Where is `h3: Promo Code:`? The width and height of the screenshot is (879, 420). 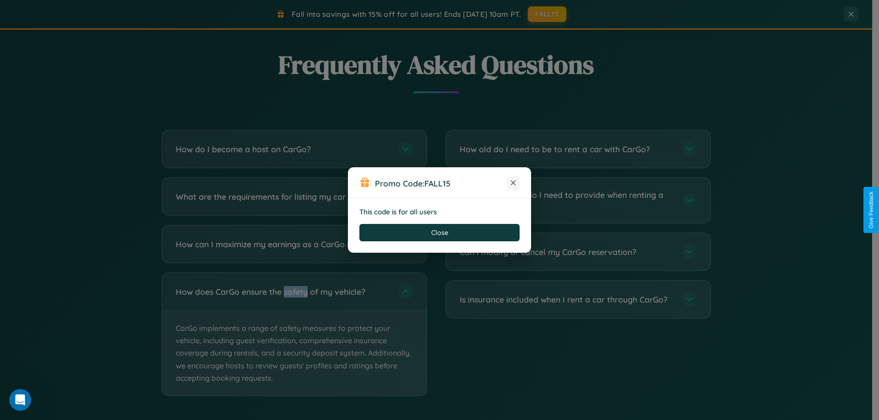 h3: Promo Code: is located at coordinates (441, 183).